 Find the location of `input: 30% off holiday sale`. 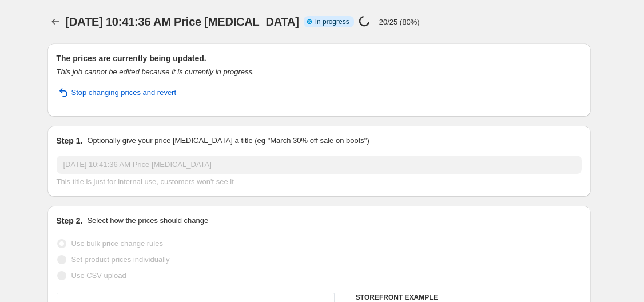

input: 30% off holiday sale is located at coordinates (319, 165).